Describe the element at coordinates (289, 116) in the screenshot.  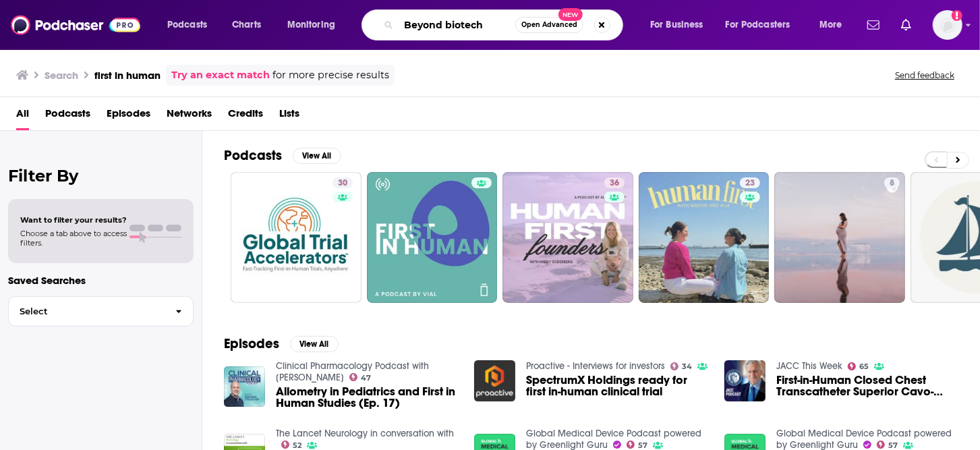
I see `span: Lists` at that location.